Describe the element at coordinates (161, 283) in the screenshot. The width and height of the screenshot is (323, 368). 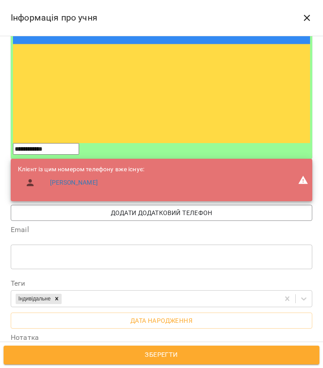
I see `label: Теги` at that location.